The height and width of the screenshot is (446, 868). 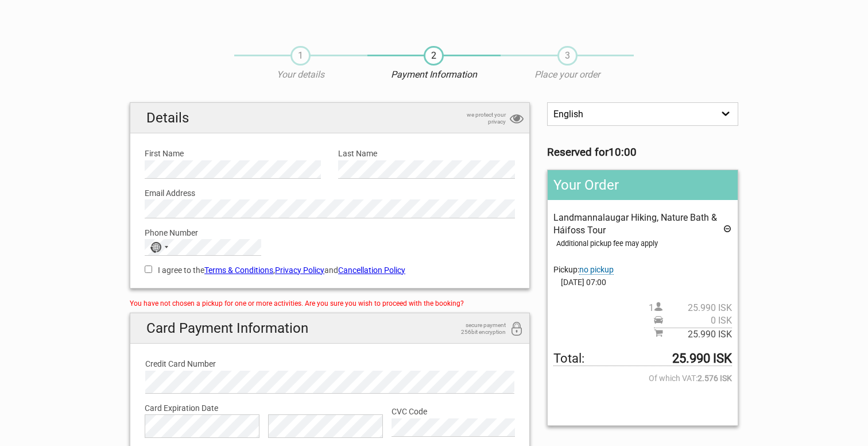 What do you see at coordinates (567, 75) in the screenshot?
I see `p: Place your order` at bounding box center [567, 75].